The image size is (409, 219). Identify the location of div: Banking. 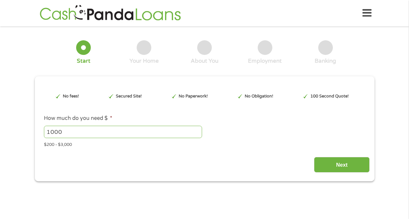
(325, 61).